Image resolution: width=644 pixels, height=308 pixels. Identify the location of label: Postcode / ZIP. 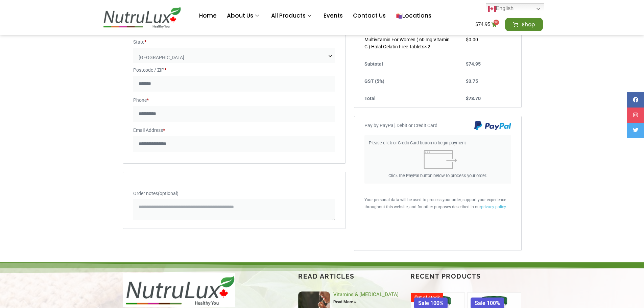
(234, 70).